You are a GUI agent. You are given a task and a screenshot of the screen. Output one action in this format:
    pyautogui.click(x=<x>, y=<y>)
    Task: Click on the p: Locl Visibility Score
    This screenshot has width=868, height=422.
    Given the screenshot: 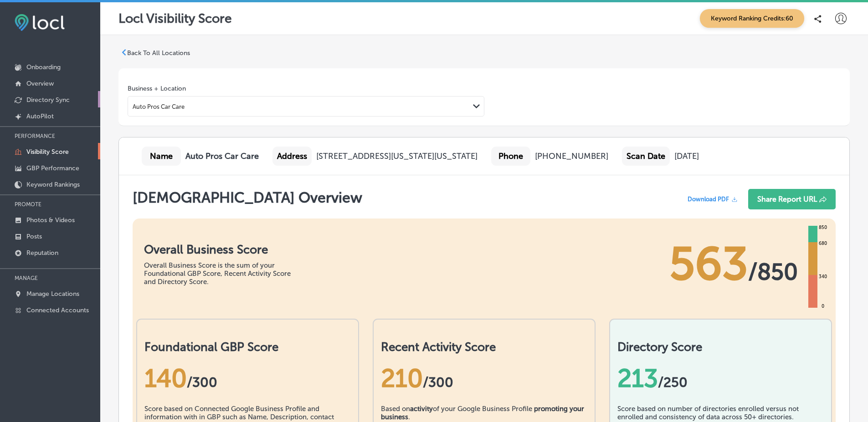 What is the action you would take?
    pyautogui.click(x=175, y=19)
    